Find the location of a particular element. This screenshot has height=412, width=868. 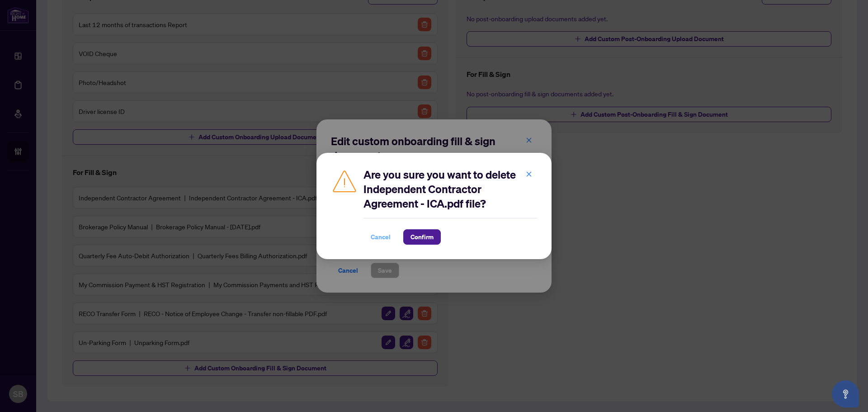

button: Open asap is located at coordinates (845, 394).